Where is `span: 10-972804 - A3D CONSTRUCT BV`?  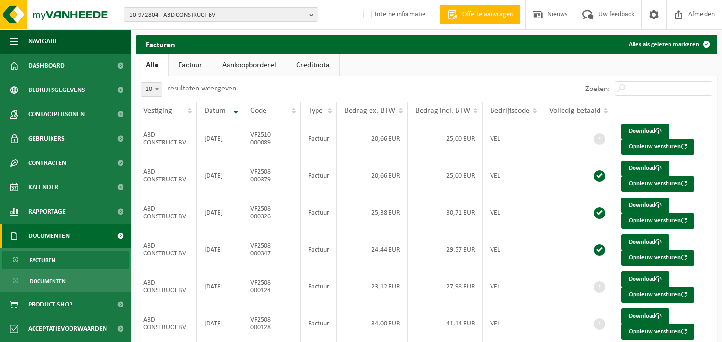
span: 10-972804 - A3D CONSTRUCT BV is located at coordinates (217, 15).